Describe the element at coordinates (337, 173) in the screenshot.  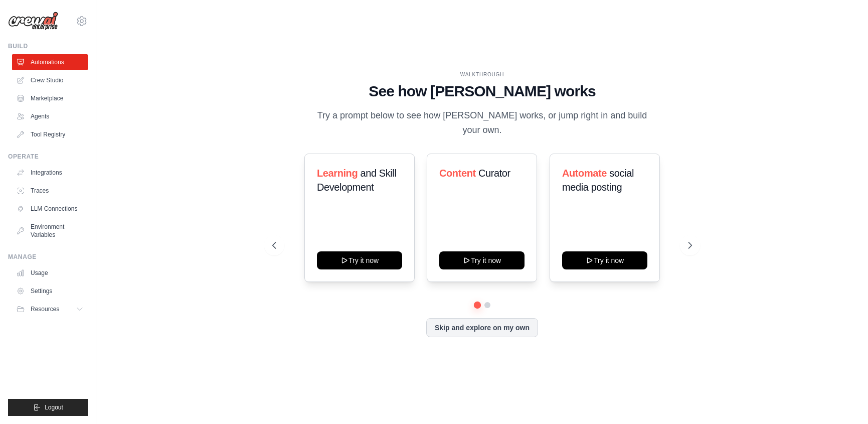
I see `span: Learning` at that location.